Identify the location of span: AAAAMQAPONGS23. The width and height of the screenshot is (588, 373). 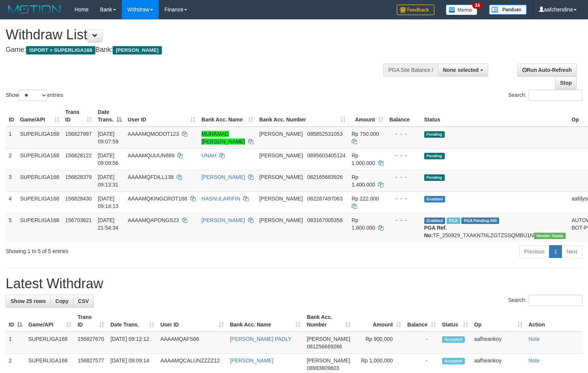
(153, 220).